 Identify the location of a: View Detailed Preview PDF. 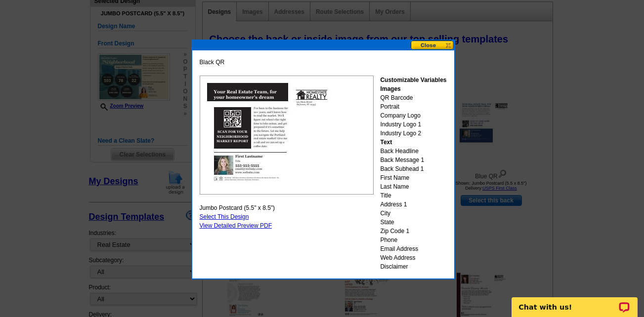
(236, 226).